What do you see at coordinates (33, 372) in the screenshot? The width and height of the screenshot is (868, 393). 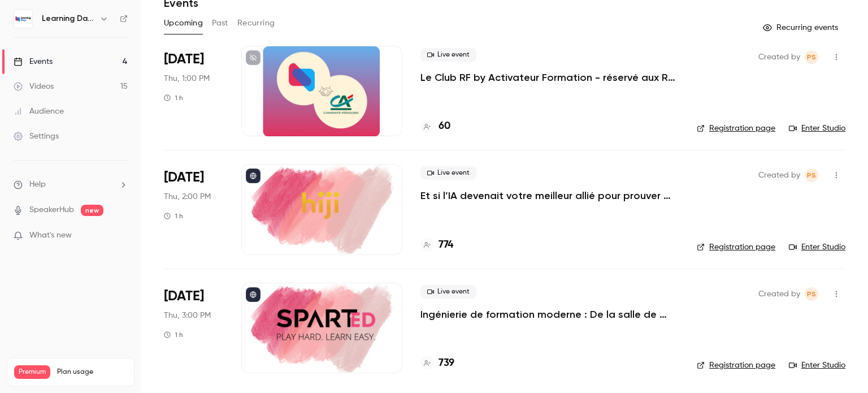 I see `span: Premium` at bounding box center [33, 372].